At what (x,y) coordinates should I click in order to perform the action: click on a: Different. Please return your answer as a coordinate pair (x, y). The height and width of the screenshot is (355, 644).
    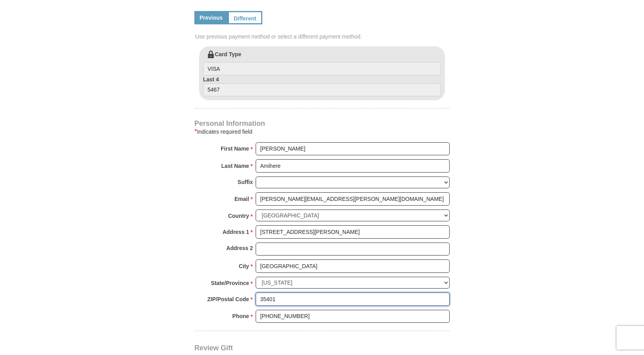
    Looking at the image, I should click on (245, 18).